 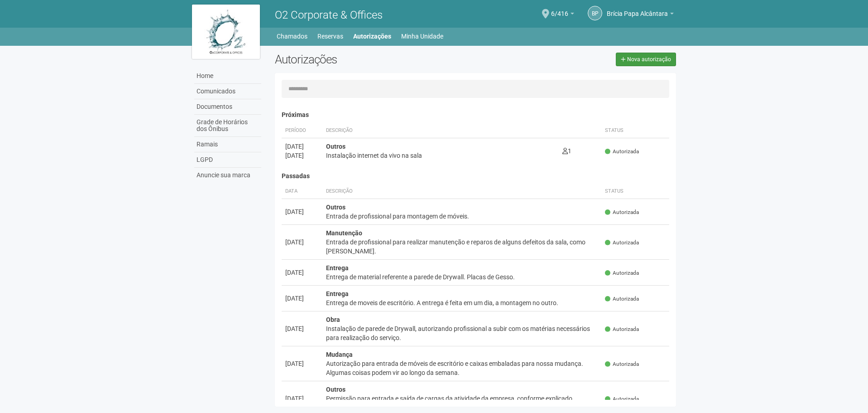 What do you see at coordinates (339, 354) in the screenshot?
I see `strong: Mudança` at bounding box center [339, 354].